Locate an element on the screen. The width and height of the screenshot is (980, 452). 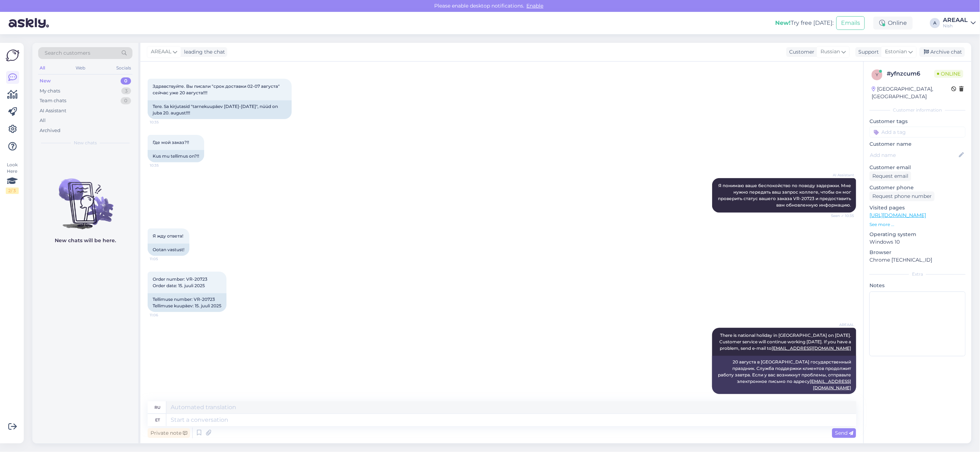
b: New! is located at coordinates (783, 23).